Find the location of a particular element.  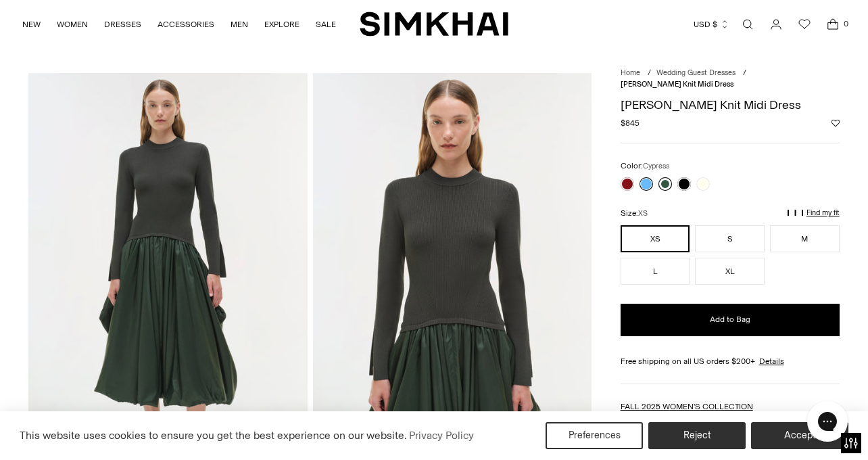

button: S is located at coordinates (730, 239).